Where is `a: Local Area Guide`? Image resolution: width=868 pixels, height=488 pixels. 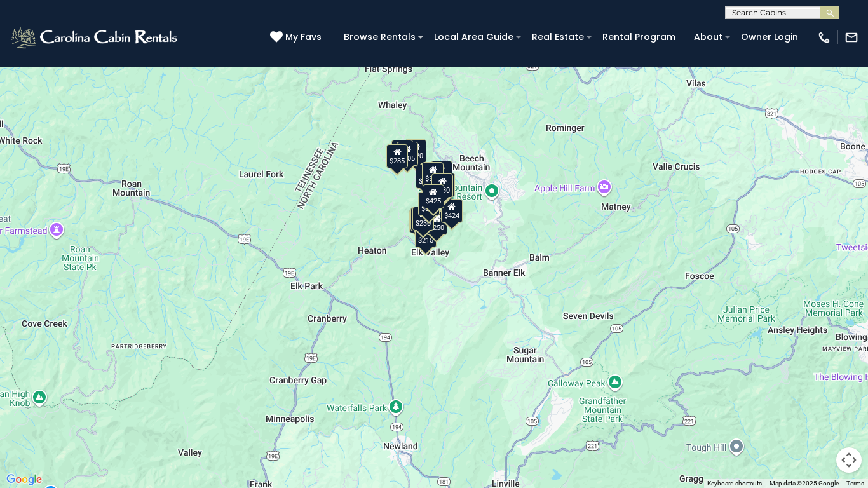
a: Local Area Guide is located at coordinates (474, 37).